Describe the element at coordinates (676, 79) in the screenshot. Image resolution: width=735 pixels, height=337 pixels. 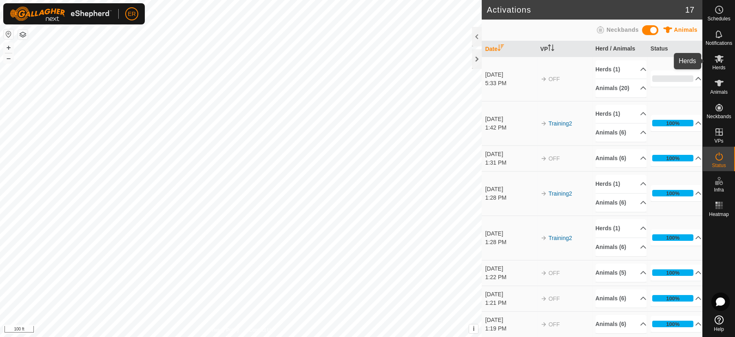
I see `p-accordion-header: 0%` at that location.